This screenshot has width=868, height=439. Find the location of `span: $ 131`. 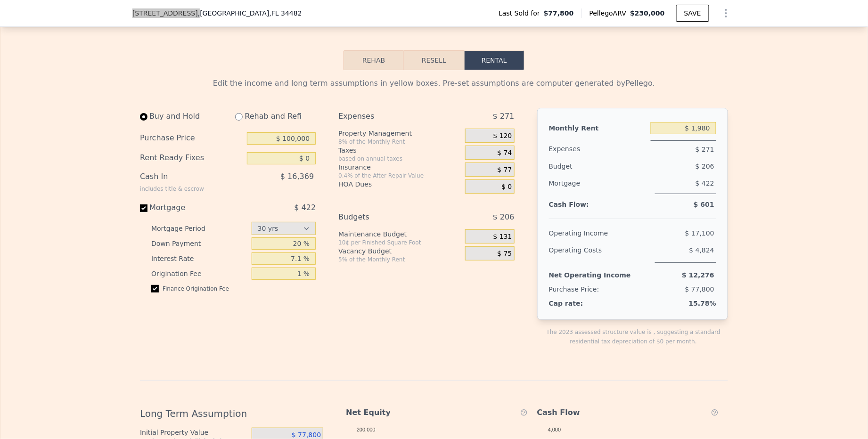

span: $ 131 is located at coordinates (502, 237).